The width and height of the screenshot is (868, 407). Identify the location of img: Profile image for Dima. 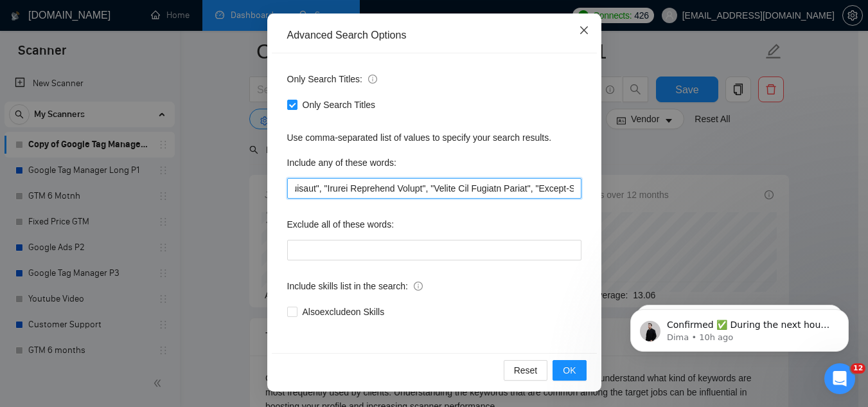
(39, 49).